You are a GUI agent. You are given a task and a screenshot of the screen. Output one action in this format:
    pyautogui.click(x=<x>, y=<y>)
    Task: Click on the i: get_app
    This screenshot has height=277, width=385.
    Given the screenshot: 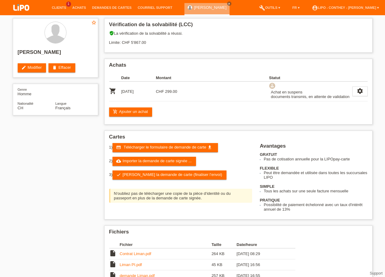 What is the action you would take?
    pyautogui.click(x=210, y=148)
    